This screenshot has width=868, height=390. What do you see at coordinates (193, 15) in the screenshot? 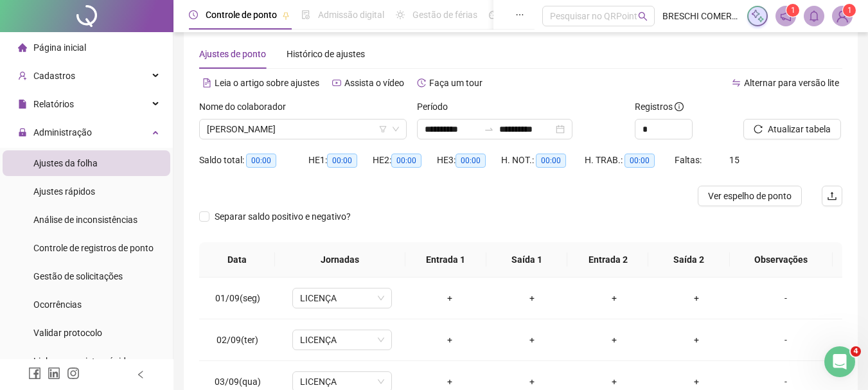
I see `span: clock-circle` at bounding box center [193, 15].